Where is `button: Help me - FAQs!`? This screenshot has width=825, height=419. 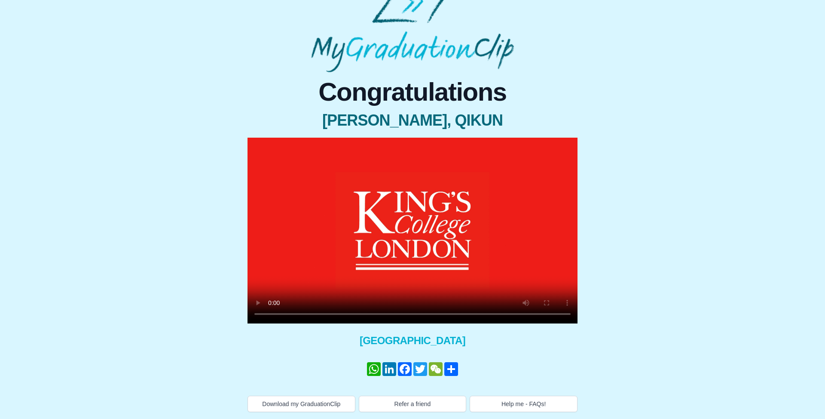 button: Help me - FAQs! is located at coordinates (523, 404).